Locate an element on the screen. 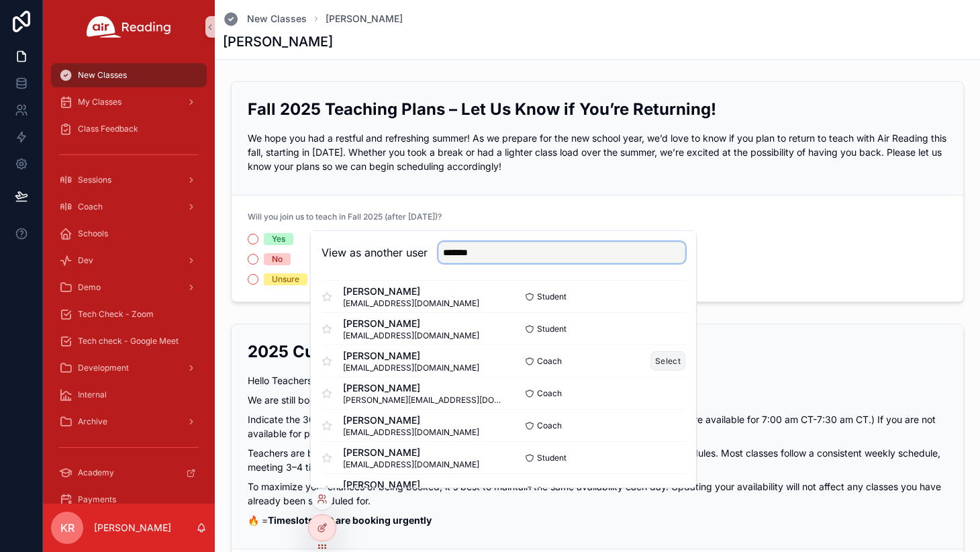 This screenshot has width=980, height=552. img: App logo is located at coordinates (129, 27).